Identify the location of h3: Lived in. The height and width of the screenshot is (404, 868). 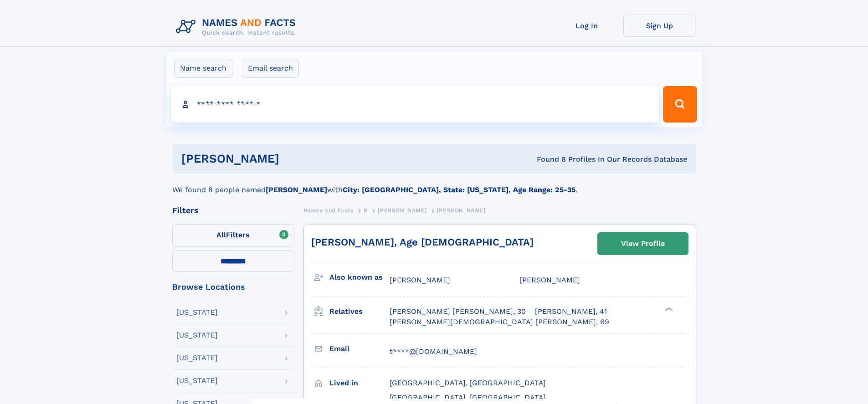
(360, 383).